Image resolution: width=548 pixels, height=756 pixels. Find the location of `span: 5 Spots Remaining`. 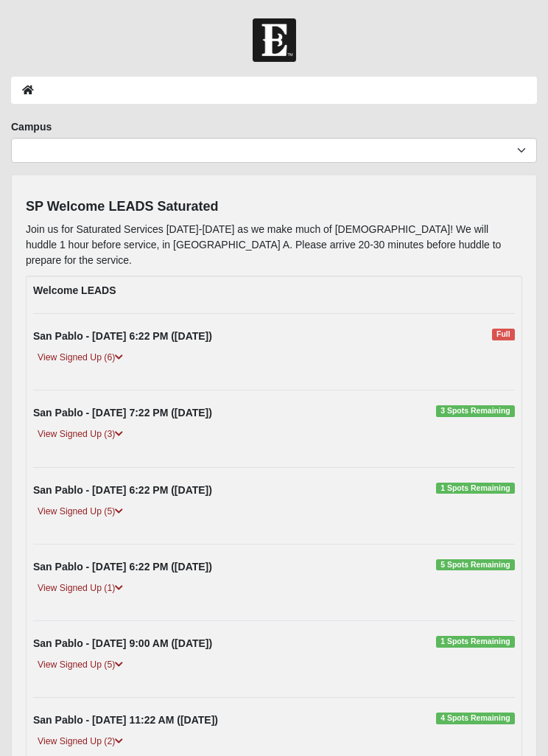

span: 5 Spots Remaining is located at coordinates (475, 565).